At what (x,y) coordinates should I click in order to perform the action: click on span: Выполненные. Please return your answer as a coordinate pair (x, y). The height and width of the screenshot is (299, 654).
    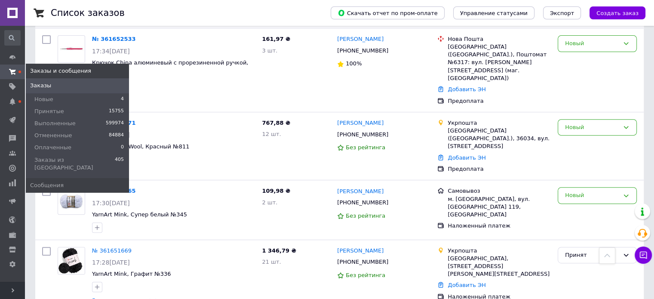
    Looking at the image, I should click on (55, 123).